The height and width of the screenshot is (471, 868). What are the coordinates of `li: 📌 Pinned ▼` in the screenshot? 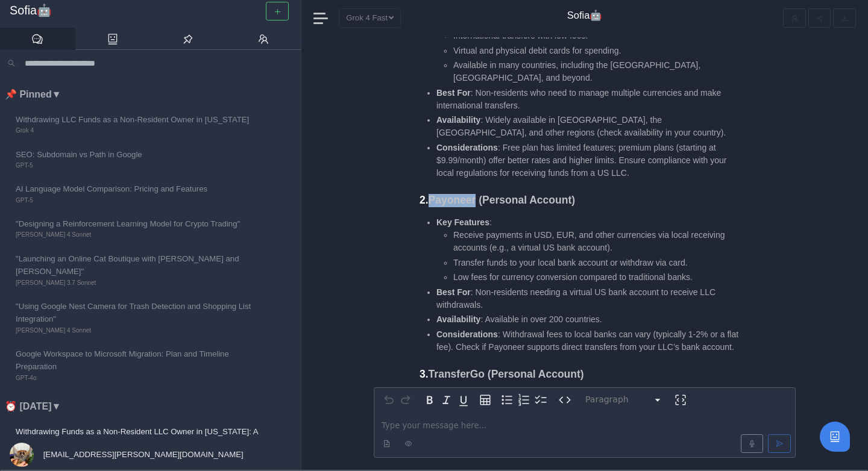 It's located at (152, 94).